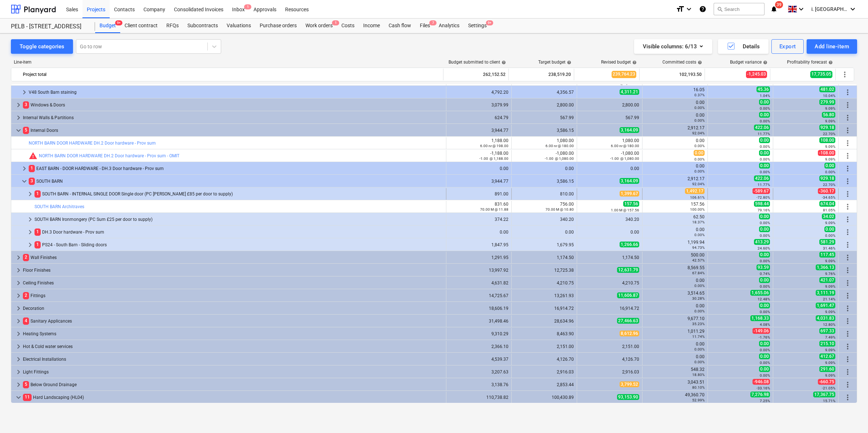  I want to click on span: 5, so click(26, 130).